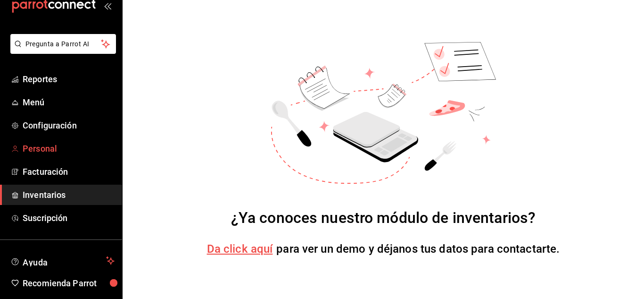 The image size is (644, 299). I want to click on span: Da click aquí, so click(240, 249).